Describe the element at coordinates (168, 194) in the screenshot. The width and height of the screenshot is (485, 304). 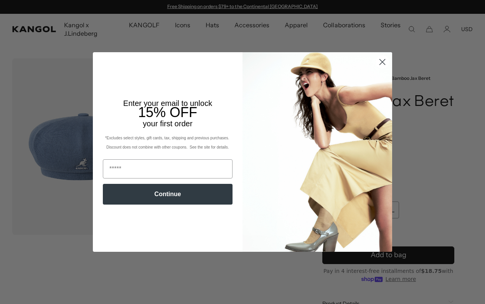
I see `button: Continue` at that location.